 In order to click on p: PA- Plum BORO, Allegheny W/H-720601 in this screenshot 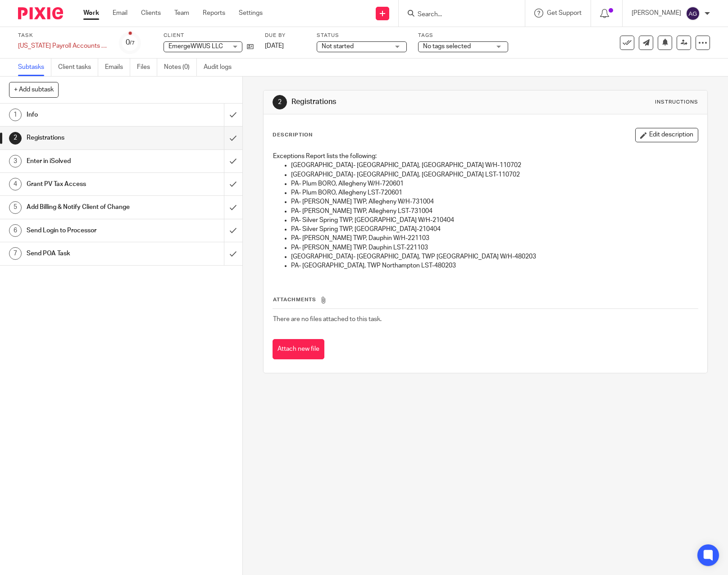, I will do `click(495, 184)`.